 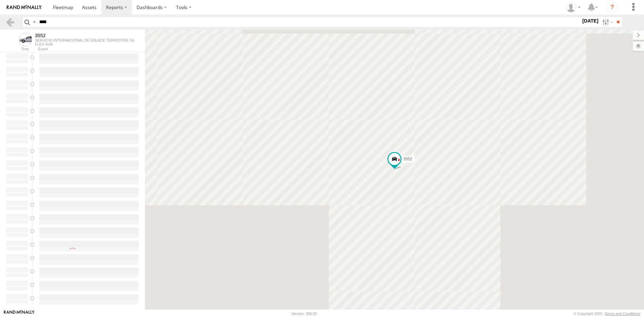 I want to click on div: Time, so click(x=17, y=49).